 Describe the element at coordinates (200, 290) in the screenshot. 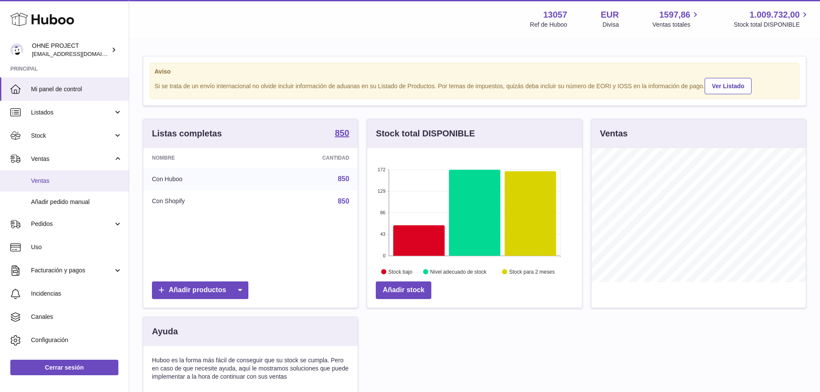

I see `a: Añadir productos` at that location.